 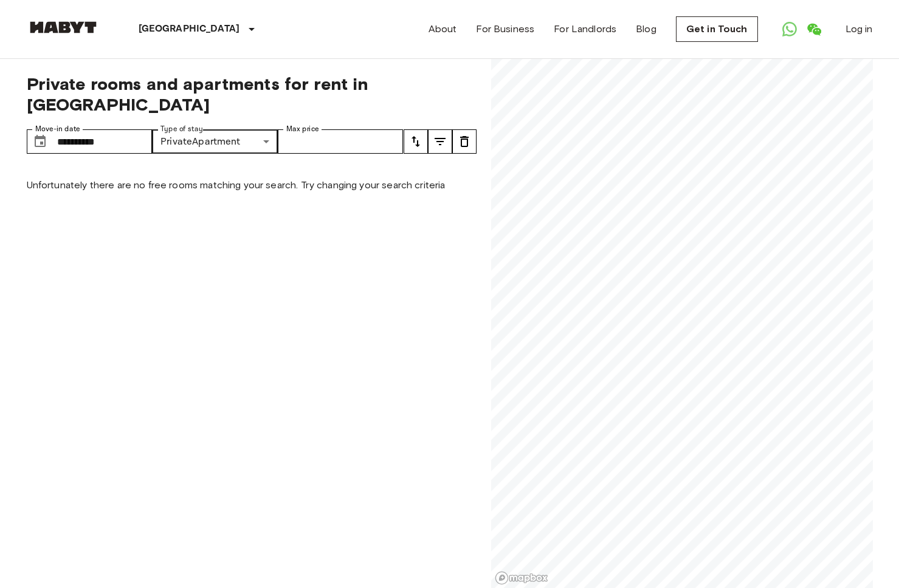 What do you see at coordinates (252, 185) in the screenshot?
I see `p: Unfortunately there are no free rooms matching your search. Try changing your search criteria` at bounding box center [252, 185].